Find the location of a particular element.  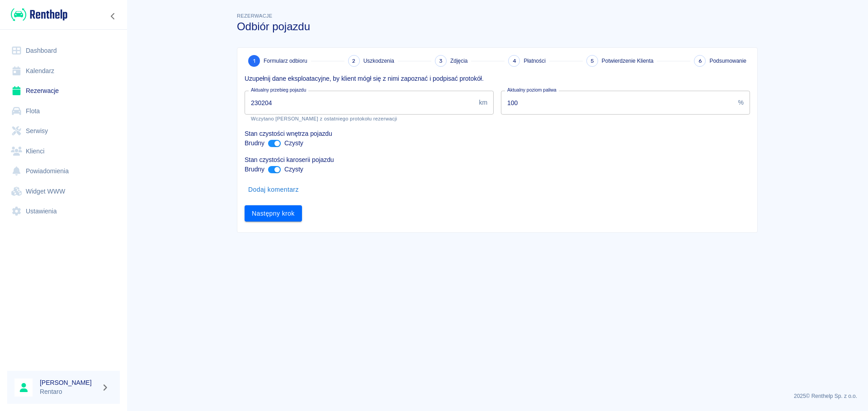

span: Uszkodzenia is located at coordinates (378, 61).